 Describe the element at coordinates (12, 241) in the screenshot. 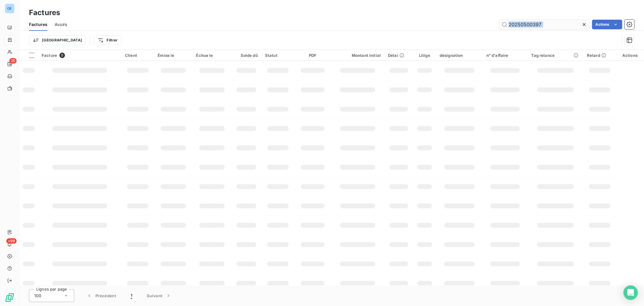

I see `span: +99` at that location.